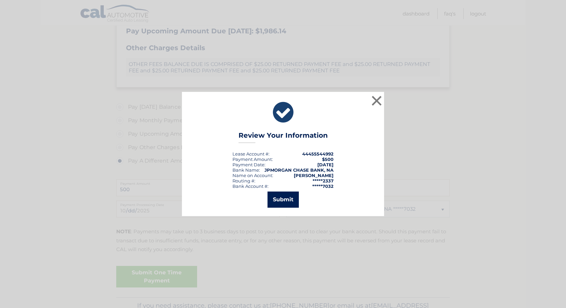 Image resolution: width=566 pixels, height=308 pixels. I want to click on span: Payment Date, so click(248, 165).